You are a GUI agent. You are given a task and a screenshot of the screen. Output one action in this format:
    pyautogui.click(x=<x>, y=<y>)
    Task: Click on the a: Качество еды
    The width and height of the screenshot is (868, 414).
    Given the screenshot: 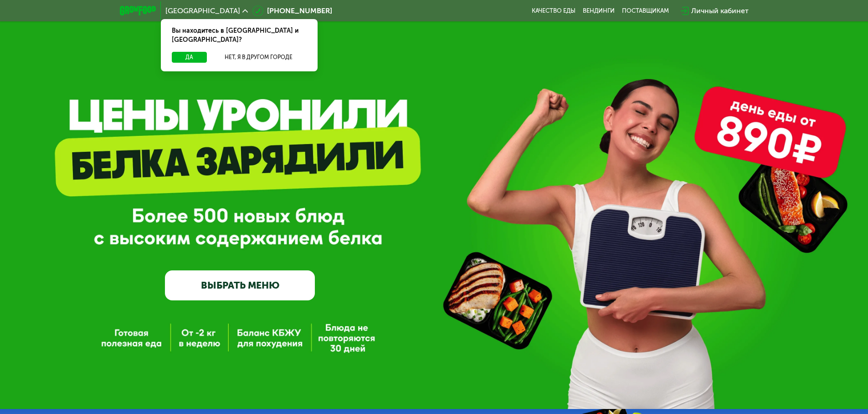 What is the action you would take?
    pyautogui.click(x=554, y=10)
    